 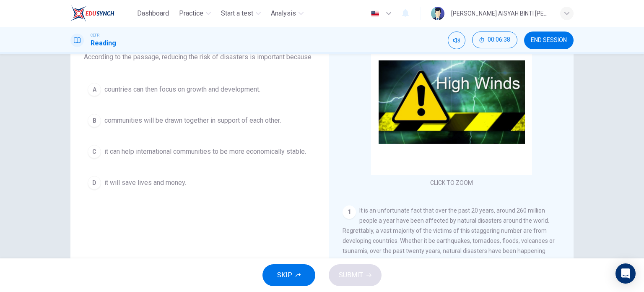 I want to click on div: 1, so click(x=349, y=212).